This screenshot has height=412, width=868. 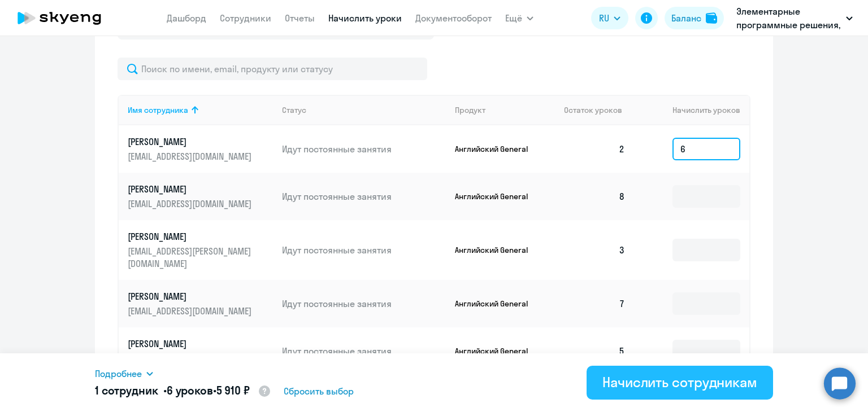 What do you see at coordinates (789, 18) in the screenshot?
I see `p: Элементарные программные решения, ЭЛЕМЕНТАРНЫЕ ПРОГРАММНЫЕ РЕШЕНИЯ, ООО` at bounding box center [789, 18].